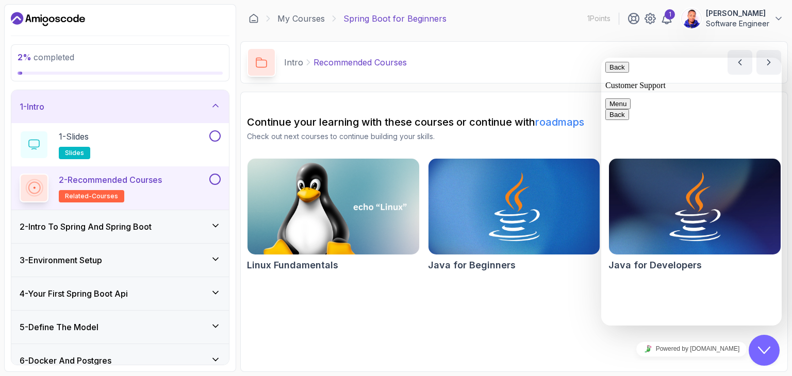 This screenshot has width=792, height=376. Describe the element at coordinates (670, 14) in the screenshot. I see `div: 1` at that location.